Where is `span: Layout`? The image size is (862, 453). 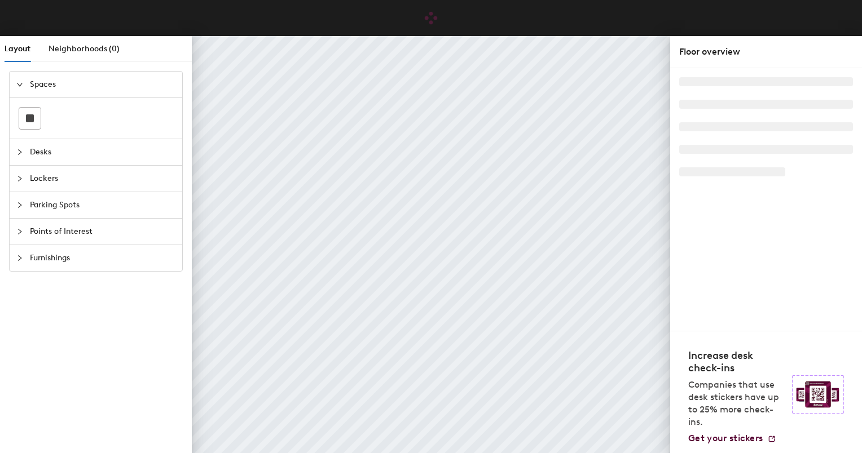
span: Layout is located at coordinates (17, 49).